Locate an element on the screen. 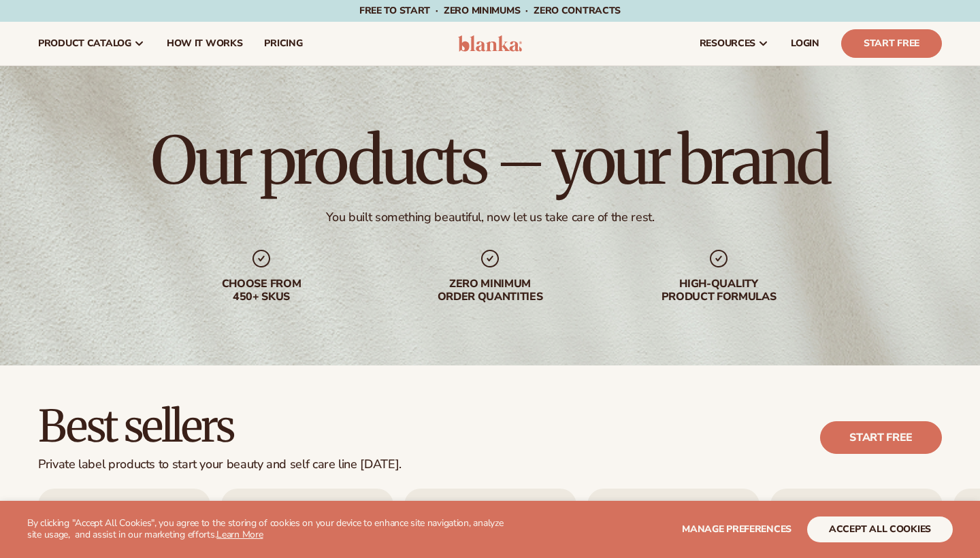  a: logo is located at coordinates (490, 43).